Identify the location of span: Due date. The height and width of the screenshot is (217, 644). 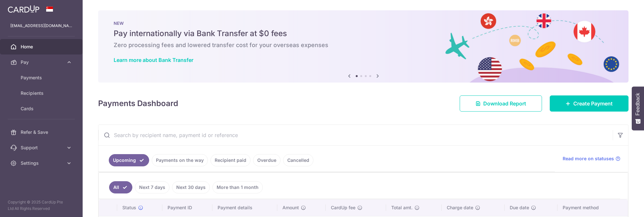
(519, 207).